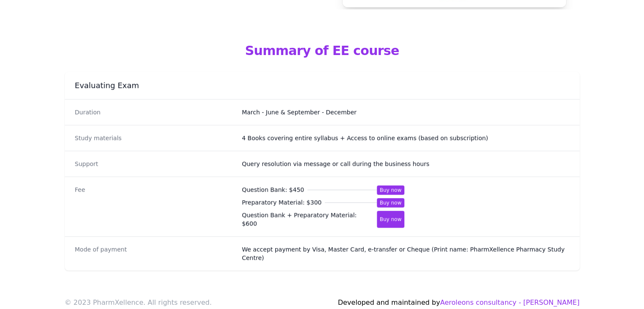 The height and width of the screenshot is (309, 644). I want to click on dt: Mode of payment, so click(155, 254).